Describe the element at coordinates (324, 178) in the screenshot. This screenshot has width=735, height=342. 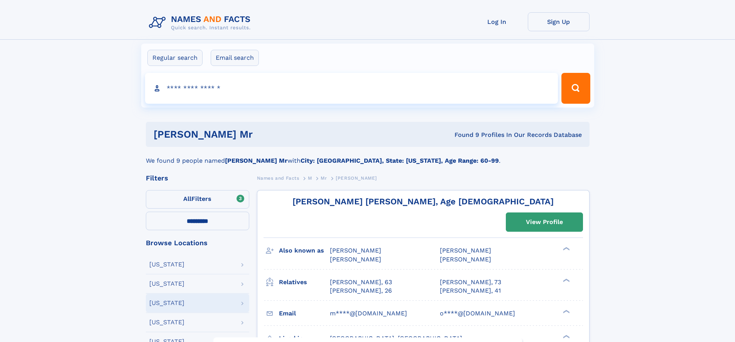
I see `span: Mr` at that location.